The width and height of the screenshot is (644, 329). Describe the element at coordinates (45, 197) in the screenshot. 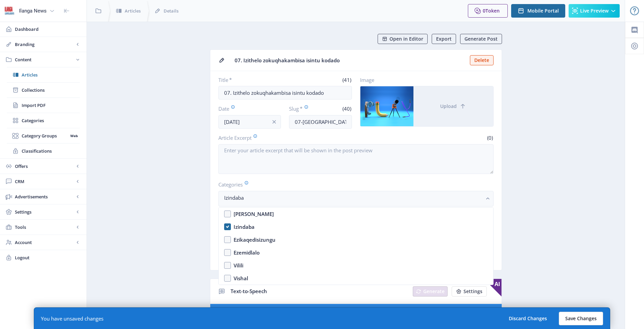

I see `span: Advertisements` at that location.